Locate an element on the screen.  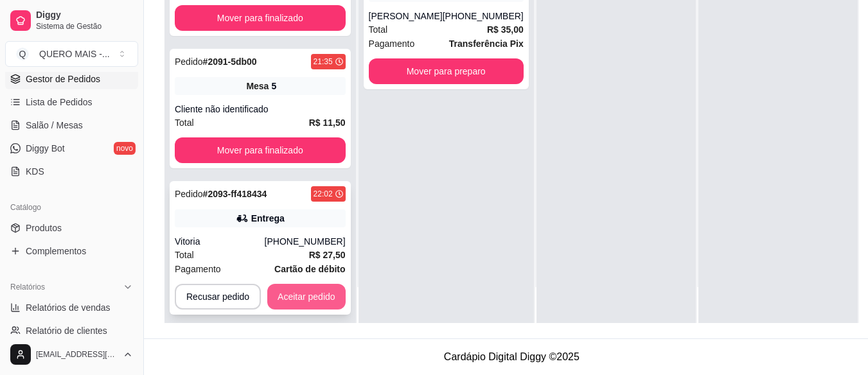
span: Diggy is located at coordinates (84, 15).